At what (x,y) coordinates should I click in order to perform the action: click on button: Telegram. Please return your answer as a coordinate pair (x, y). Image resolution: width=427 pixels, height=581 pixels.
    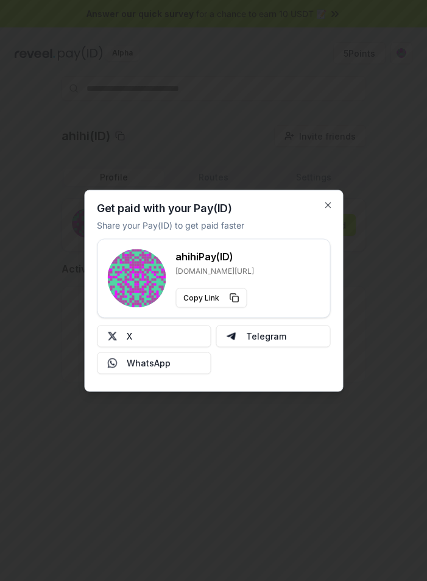
    Looking at the image, I should click on (274, 336).